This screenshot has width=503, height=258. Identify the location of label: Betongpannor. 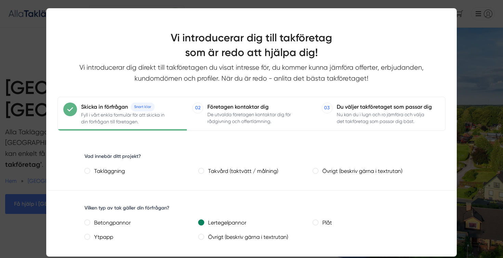
(140, 223).